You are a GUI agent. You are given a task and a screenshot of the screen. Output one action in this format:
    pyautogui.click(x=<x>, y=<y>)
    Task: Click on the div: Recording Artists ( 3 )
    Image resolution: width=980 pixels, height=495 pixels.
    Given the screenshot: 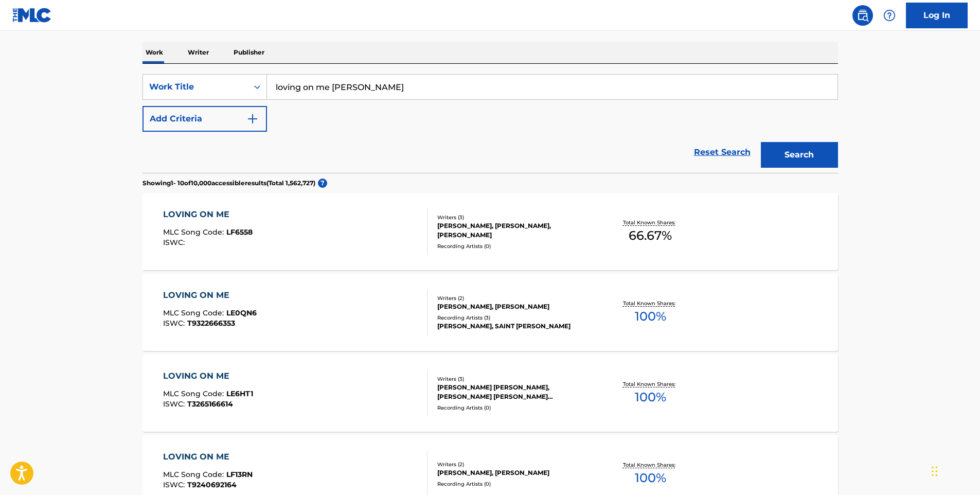 What is the action you would take?
    pyautogui.click(x=515, y=317)
    